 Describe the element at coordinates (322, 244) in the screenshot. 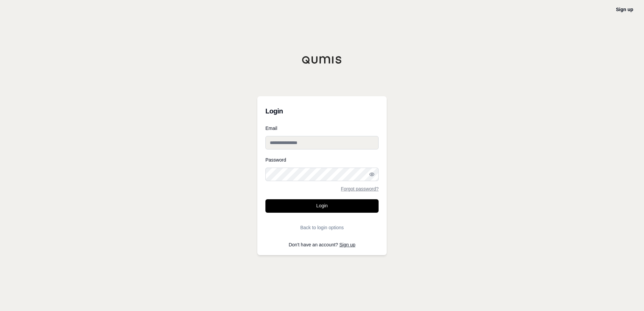

I see `p: Don't have an account?` at that location.